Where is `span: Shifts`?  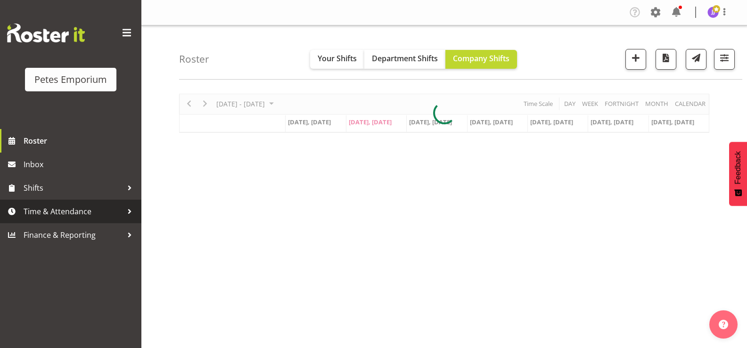
span: Shifts is located at coordinates (73, 188).